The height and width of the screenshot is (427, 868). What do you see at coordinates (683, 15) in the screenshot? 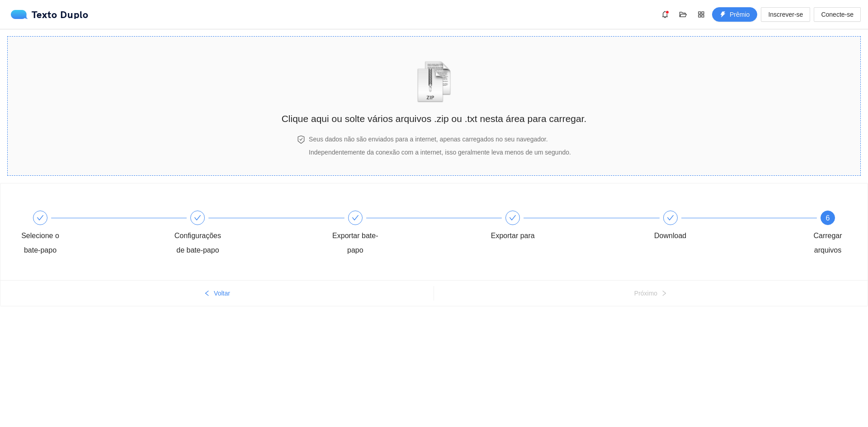
I see `button: pasta-aberta` at bounding box center [683, 15].